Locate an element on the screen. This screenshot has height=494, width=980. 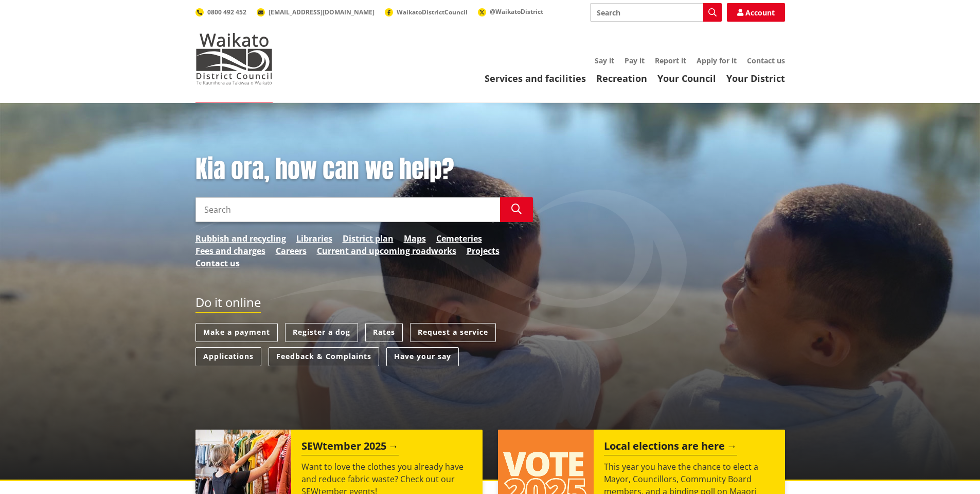
a: Maps is located at coordinates (415, 238).